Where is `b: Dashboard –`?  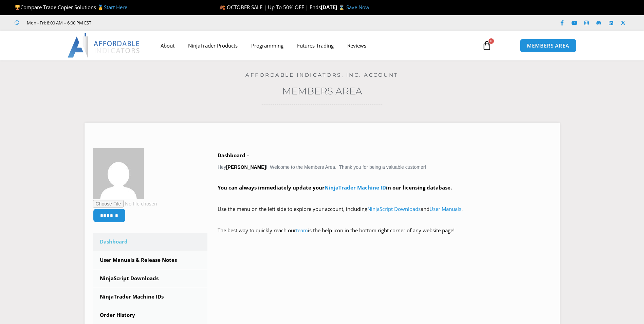 b: Dashboard – is located at coordinates (233, 155).